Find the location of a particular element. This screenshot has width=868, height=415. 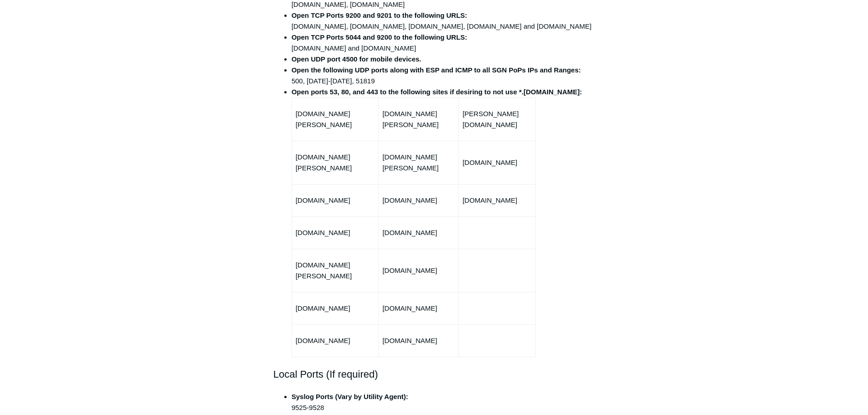

h2: Local Ports (If required) is located at coordinates (434, 375).